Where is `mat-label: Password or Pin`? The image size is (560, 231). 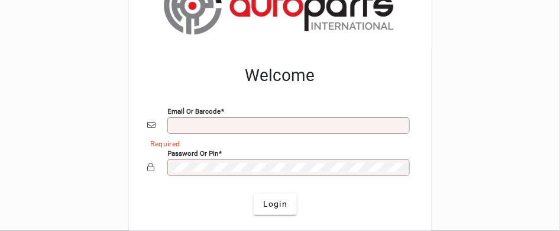
mat-label: Password or Pin is located at coordinates (193, 153).